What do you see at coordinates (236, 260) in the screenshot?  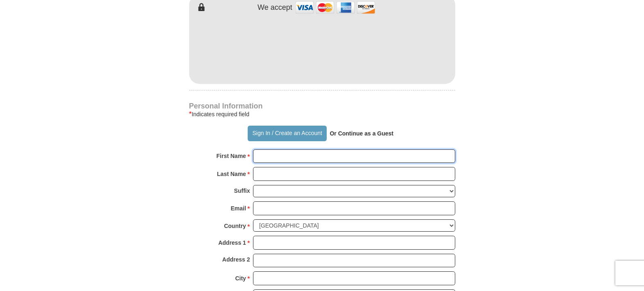 I see `strong: Address 2` at bounding box center [236, 260].